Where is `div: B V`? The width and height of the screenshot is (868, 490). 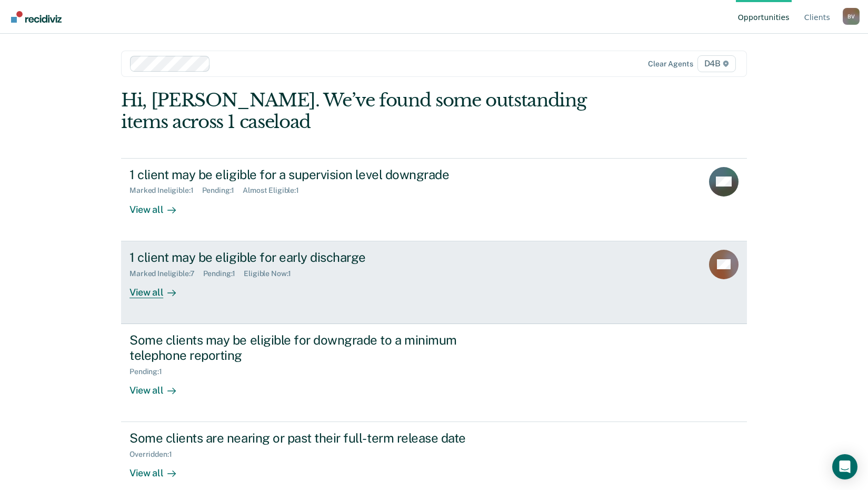
div: B V is located at coordinates (851, 17).